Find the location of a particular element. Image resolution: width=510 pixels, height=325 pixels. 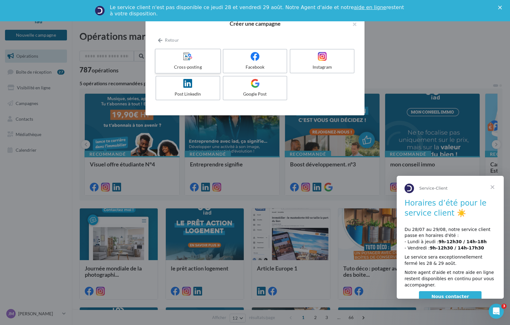

div: Google Post is located at coordinates (255, 94).